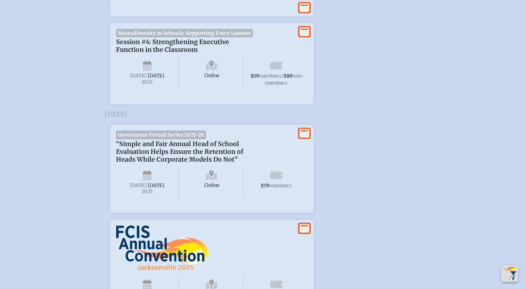 The width and height of the screenshot is (525, 289). I want to click on span: $79, so click(265, 186).